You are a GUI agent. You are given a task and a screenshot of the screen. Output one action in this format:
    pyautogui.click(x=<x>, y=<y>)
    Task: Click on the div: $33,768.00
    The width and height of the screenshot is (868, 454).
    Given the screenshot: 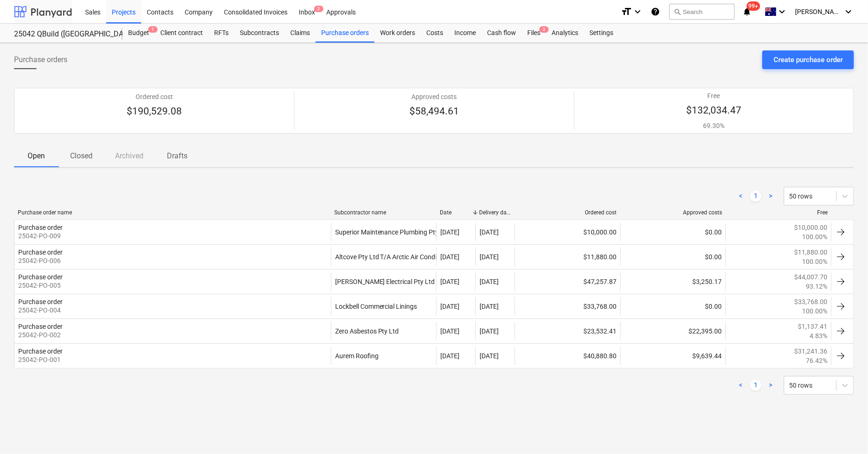 What is the action you would take?
    pyautogui.click(x=568, y=306)
    